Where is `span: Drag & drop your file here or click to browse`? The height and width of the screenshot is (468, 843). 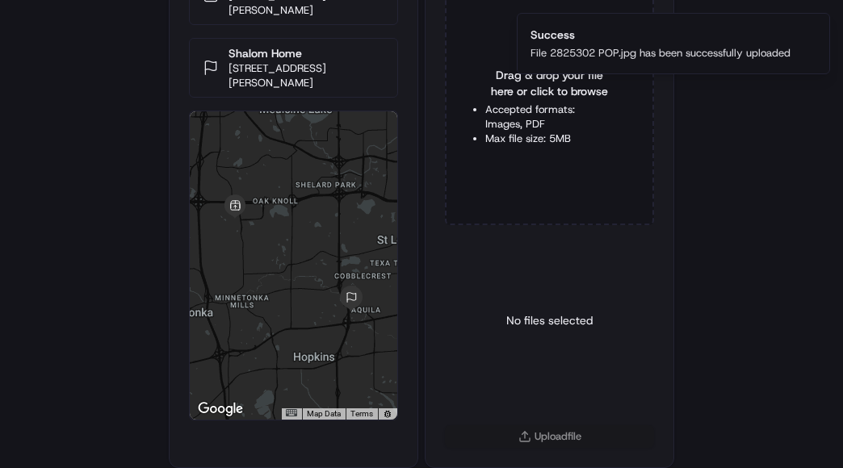 span: Drag & drop your file here or click to browse is located at coordinates (549, 83).